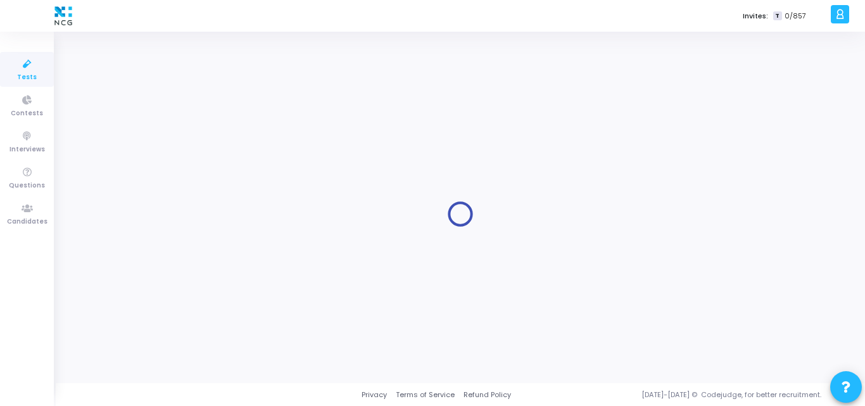 This screenshot has width=865, height=406. I want to click on span: 0/857, so click(795, 16).